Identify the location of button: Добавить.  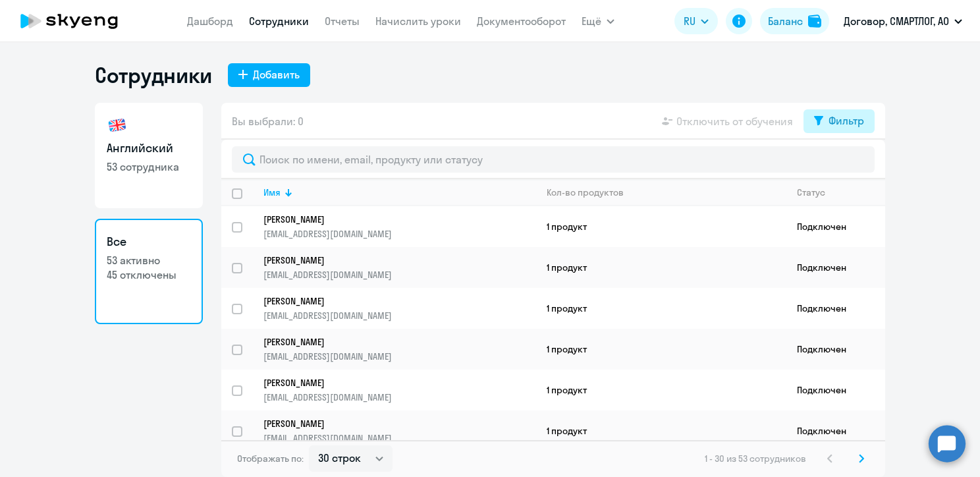
(269, 75).